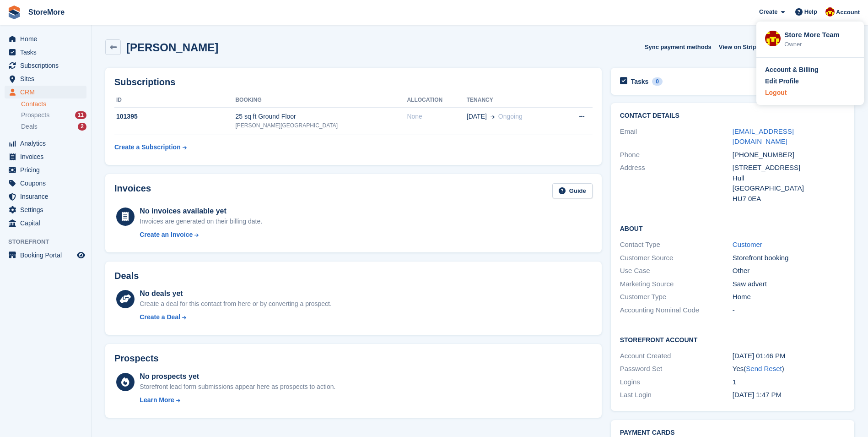 The image size is (868, 437). What do you see at coordinates (81, 115) in the screenshot?
I see `div: 11` at bounding box center [81, 115].